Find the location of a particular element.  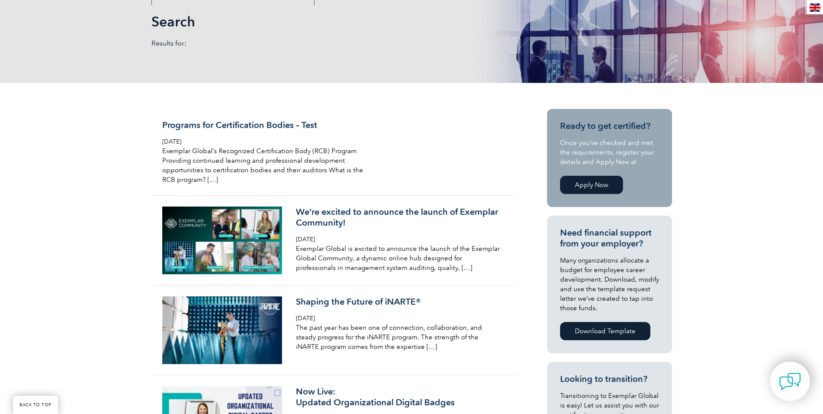

img: contact-chat.png is located at coordinates (790, 381).